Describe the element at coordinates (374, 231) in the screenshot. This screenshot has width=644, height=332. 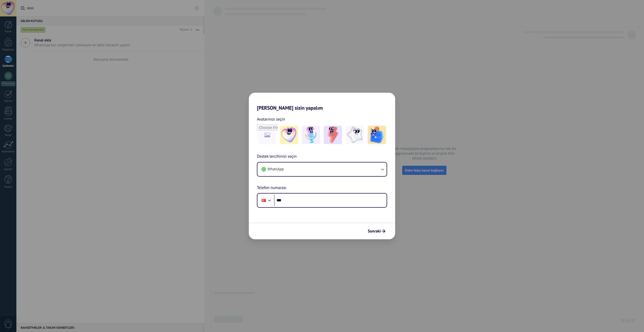
I see `span: Sonraki` at that location.